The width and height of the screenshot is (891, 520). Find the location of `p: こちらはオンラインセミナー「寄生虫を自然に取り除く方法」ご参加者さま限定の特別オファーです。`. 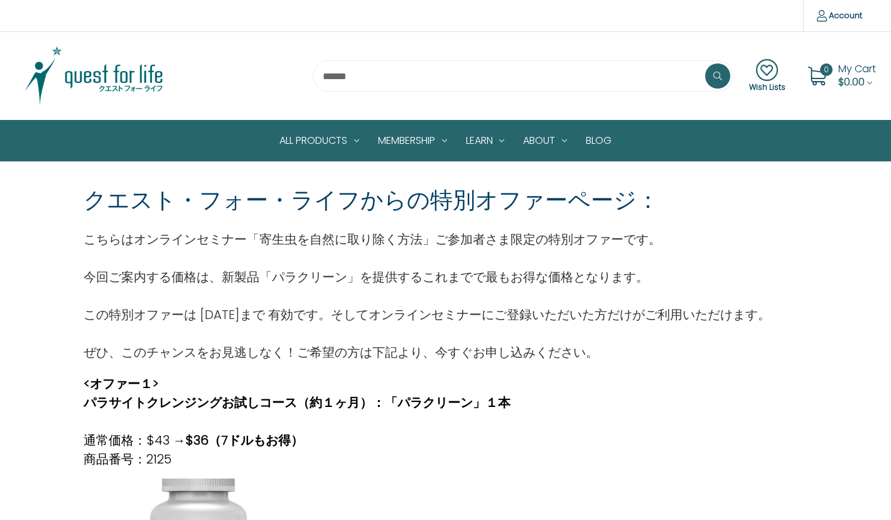

p: こちらはオンラインセミナー「寄生虫を自然に取り除く方法」ご参加者さま限定の特別オファーです。 is located at coordinates (427, 239).